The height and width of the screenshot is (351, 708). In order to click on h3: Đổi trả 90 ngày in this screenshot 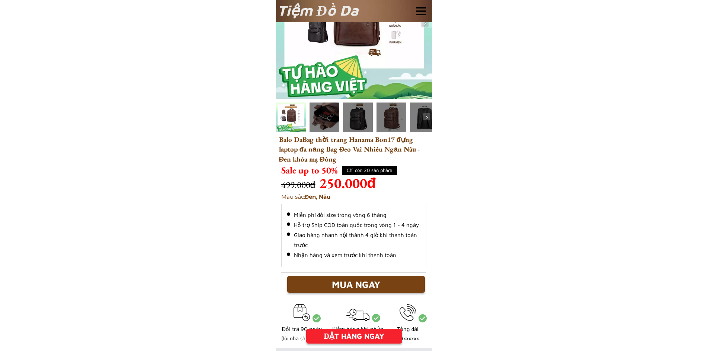, I will do `click(302, 329)`.